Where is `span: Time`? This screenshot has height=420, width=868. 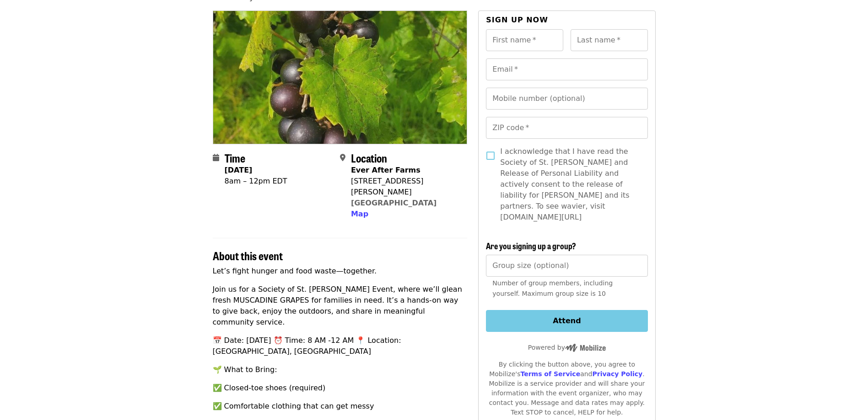
span: Time is located at coordinates (234, 158).